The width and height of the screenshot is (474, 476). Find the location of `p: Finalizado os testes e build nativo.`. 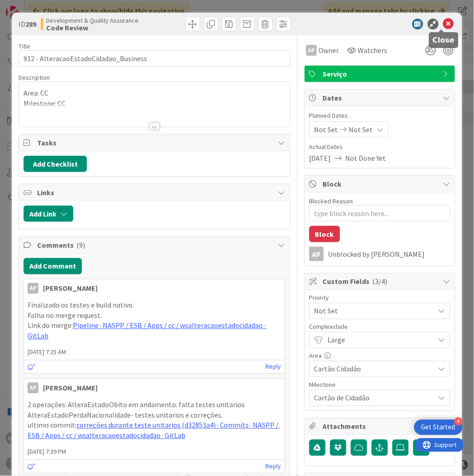

p: Finalizado os testes e build nativo. is located at coordinates (155, 305).